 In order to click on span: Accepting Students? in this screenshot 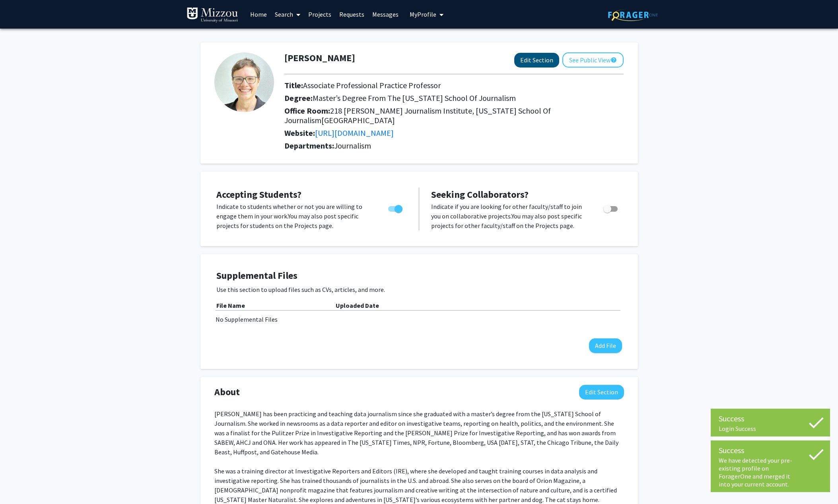, I will do `click(259, 194)`.